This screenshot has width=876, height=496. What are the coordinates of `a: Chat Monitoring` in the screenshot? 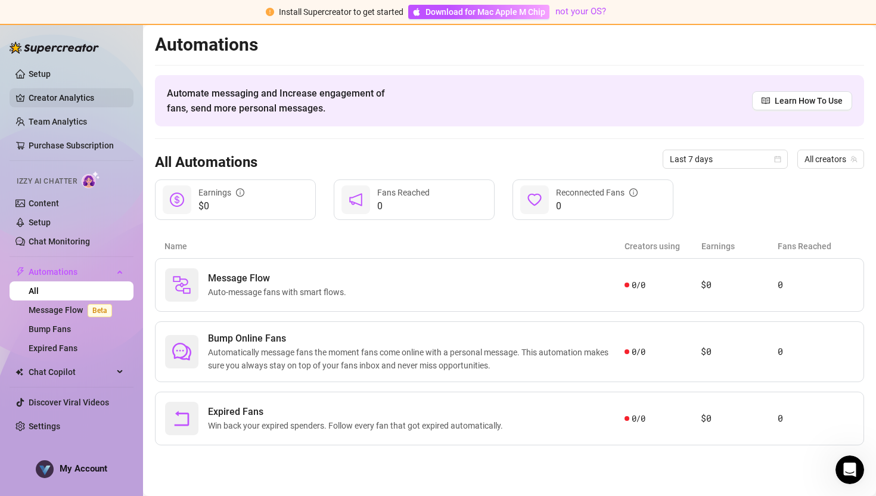 It's located at (59, 241).